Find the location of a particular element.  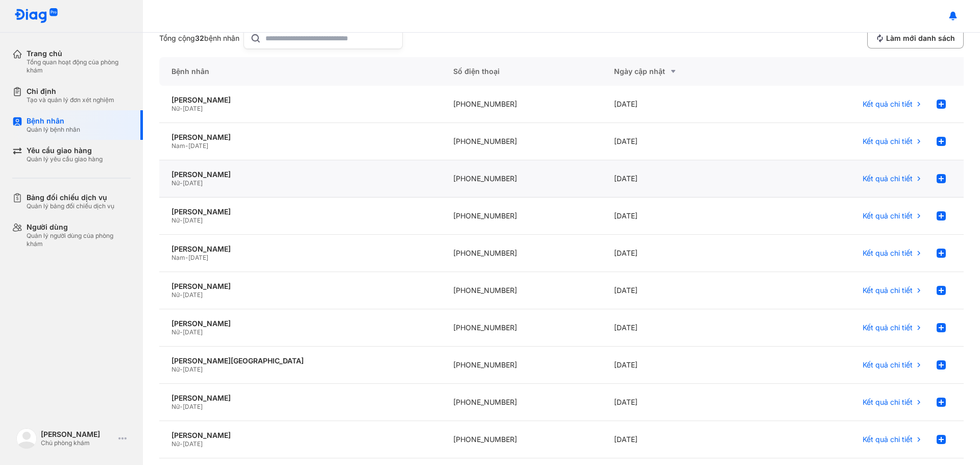

div: Yêu cầu giao hàng is located at coordinates (65, 151).